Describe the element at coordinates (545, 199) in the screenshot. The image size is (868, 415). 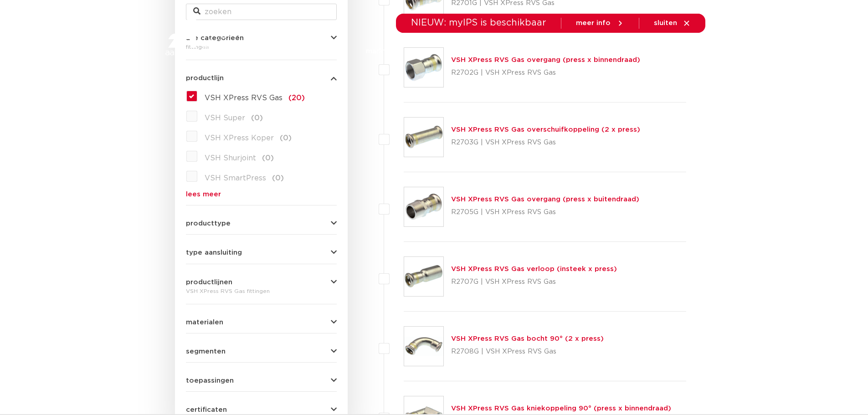
I see `a: VSH XPress RVS Gas overgang (press x buitendraad)` at that location.